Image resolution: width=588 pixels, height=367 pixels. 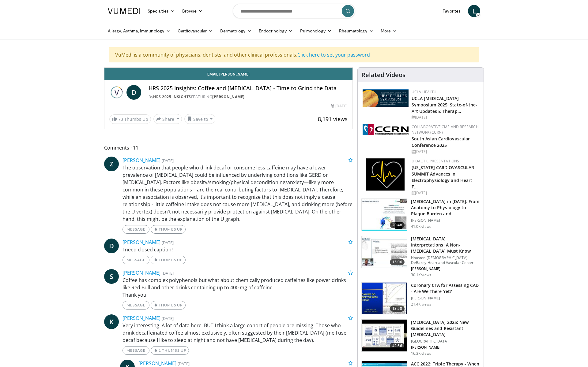 What do you see at coordinates (397, 346) in the screenshot?
I see `span: 42:56` at bounding box center [397, 346].